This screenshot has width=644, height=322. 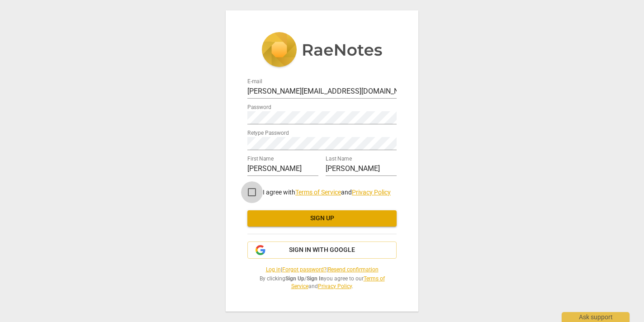 What do you see at coordinates (596, 317) in the screenshot?
I see `div: Ask support` at bounding box center [596, 317].